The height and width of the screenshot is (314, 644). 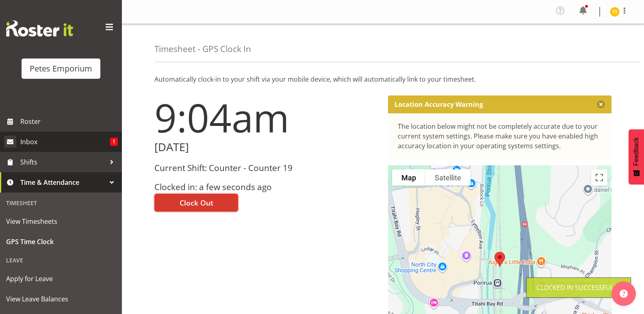 What do you see at coordinates (196, 203) in the screenshot?
I see `button: Clock Out` at bounding box center [196, 203].